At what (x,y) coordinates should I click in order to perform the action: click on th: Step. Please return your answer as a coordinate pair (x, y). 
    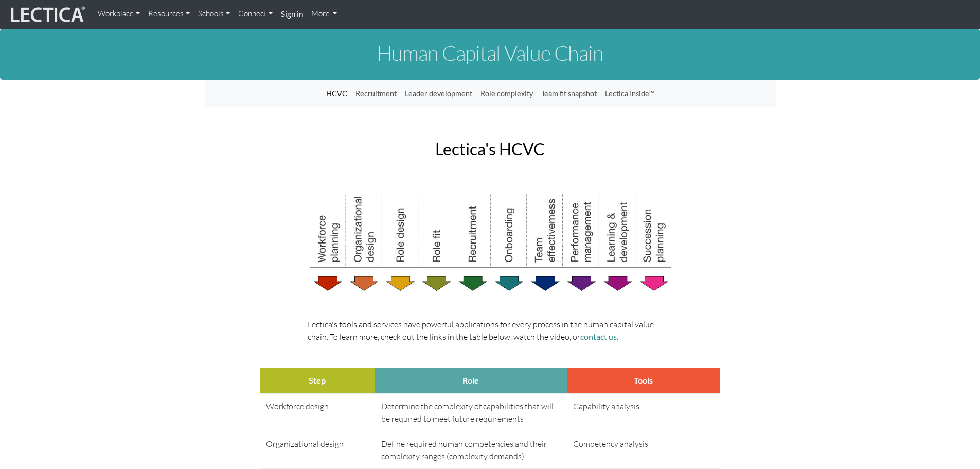
    Looking at the image, I should click on (318, 380).